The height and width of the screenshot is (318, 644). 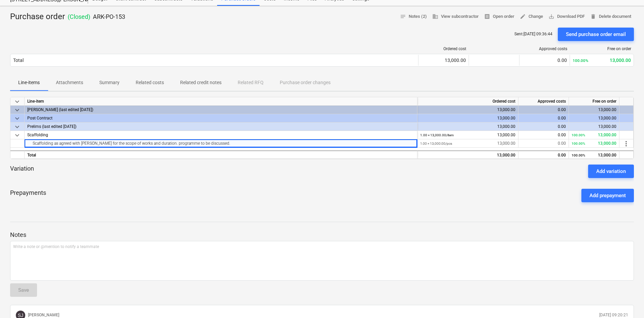 What do you see at coordinates (531, 17) in the screenshot?
I see `button: Change` at bounding box center [531, 17].